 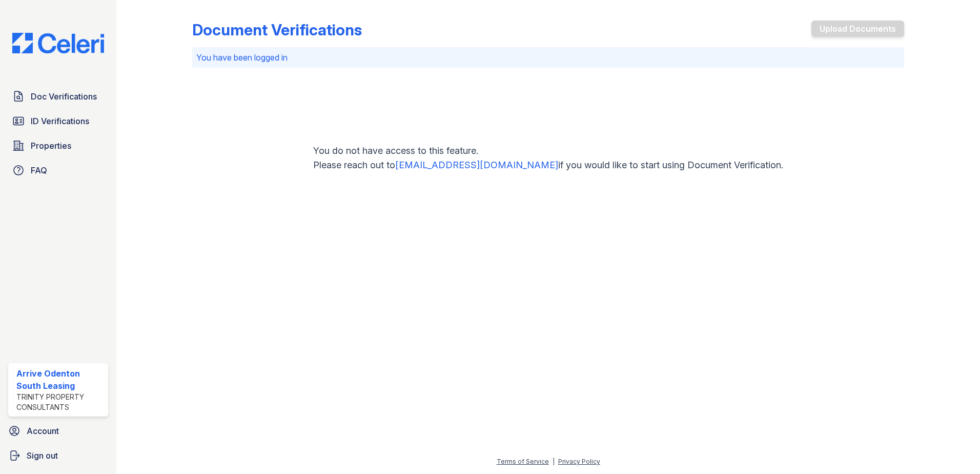 I want to click on span: Properties, so click(x=51, y=145).